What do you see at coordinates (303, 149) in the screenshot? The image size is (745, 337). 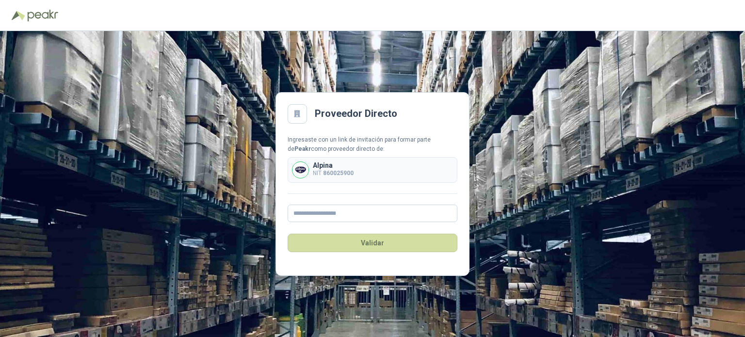 I see `b: Peakr` at bounding box center [303, 149].